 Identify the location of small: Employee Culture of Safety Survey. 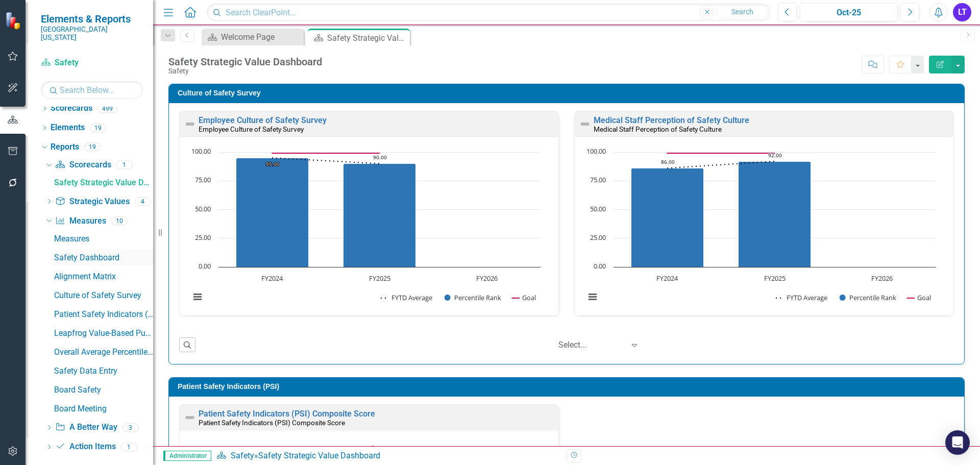
(251, 129).